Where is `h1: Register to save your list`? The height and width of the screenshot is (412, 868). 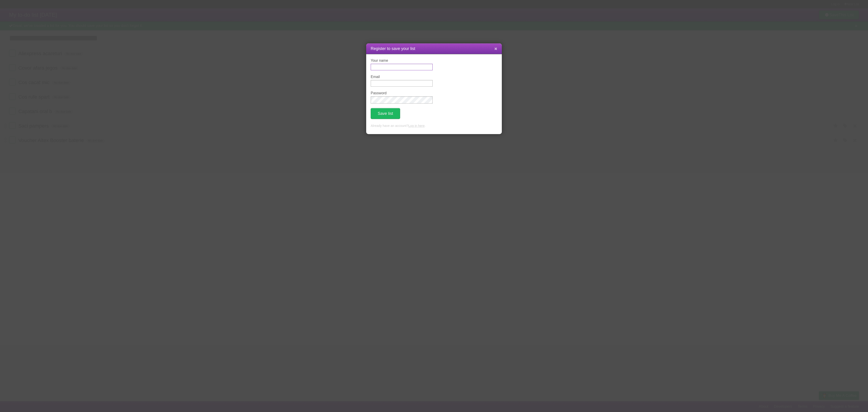 h1: Register to save your list is located at coordinates (434, 48).